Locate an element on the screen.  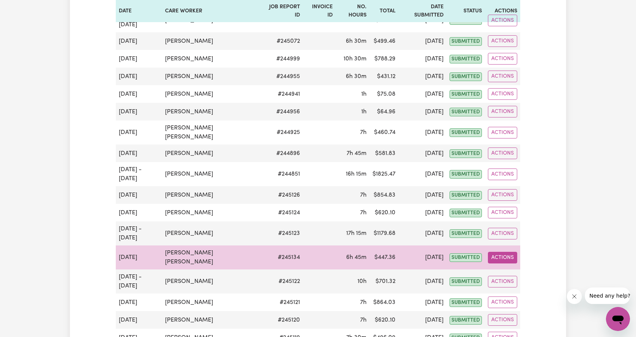
td: # 244896 is located at coordinates (282, 153).